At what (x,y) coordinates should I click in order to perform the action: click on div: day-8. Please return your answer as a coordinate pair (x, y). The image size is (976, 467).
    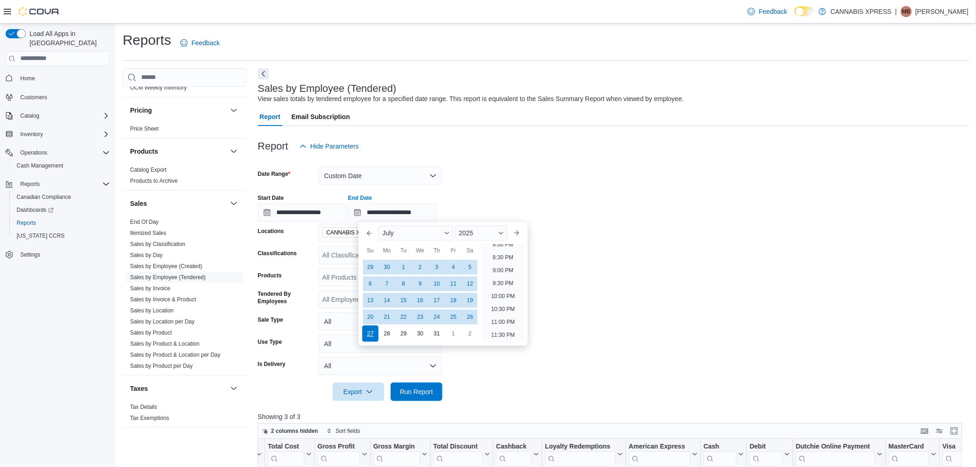
    Looking at the image, I should click on (403, 284).